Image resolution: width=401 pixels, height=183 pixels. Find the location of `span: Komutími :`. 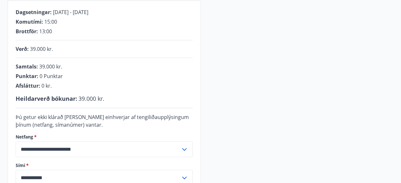

span: Komutími : is located at coordinates (29, 22).